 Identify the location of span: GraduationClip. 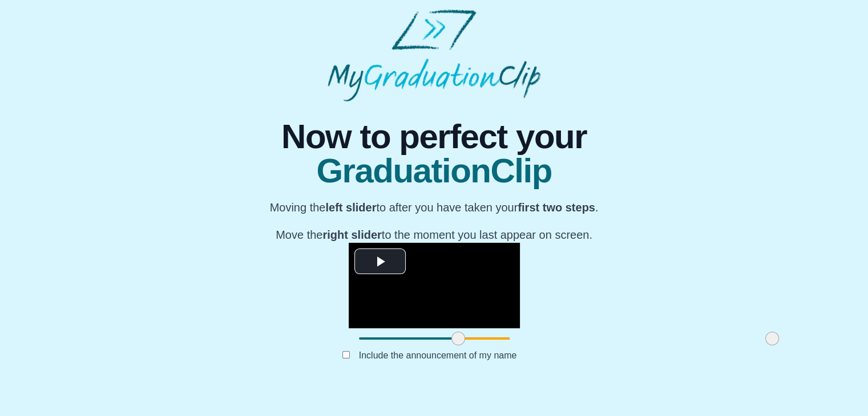
(434, 171).